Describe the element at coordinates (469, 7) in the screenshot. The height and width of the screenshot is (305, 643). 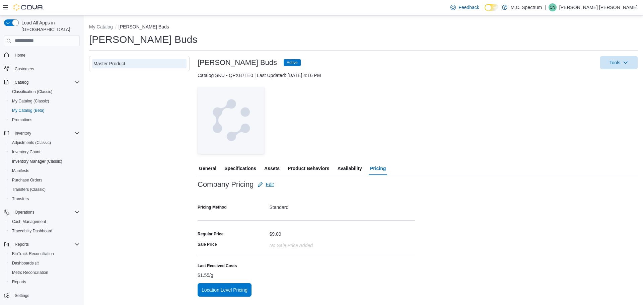
I see `span: Feedback` at that location.